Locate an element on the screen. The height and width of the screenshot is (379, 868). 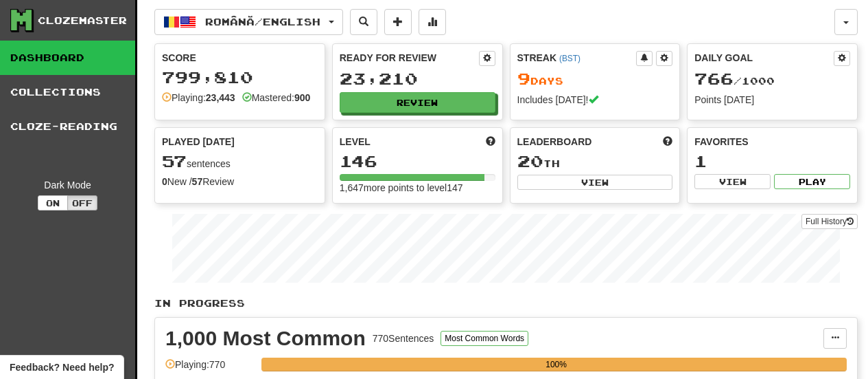
span: 9 is located at coordinates (524, 78).